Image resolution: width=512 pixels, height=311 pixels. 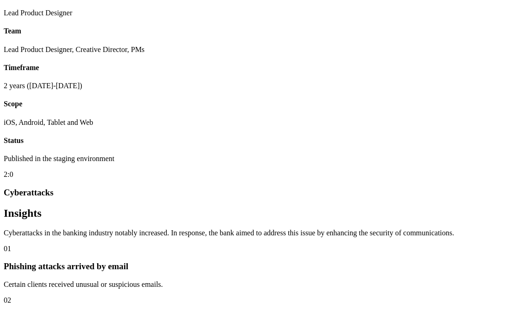 What do you see at coordinates (256, 193) in the screenshot?
I see `h3: Cyberattacks` at bounding box center [256, 193].